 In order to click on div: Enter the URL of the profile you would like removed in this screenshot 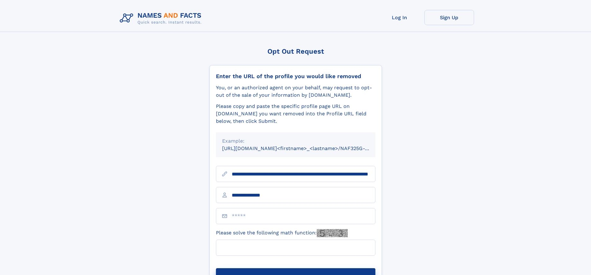, I will do `click(296, 76)`.